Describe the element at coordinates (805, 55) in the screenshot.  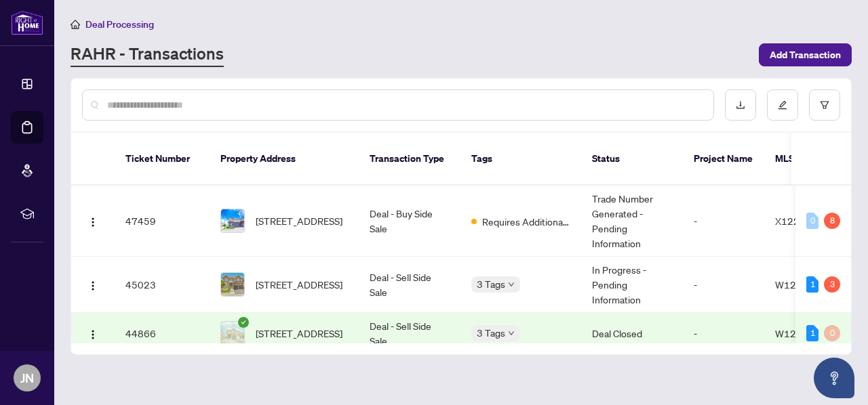
I see `button: Add Transaction` at that location.